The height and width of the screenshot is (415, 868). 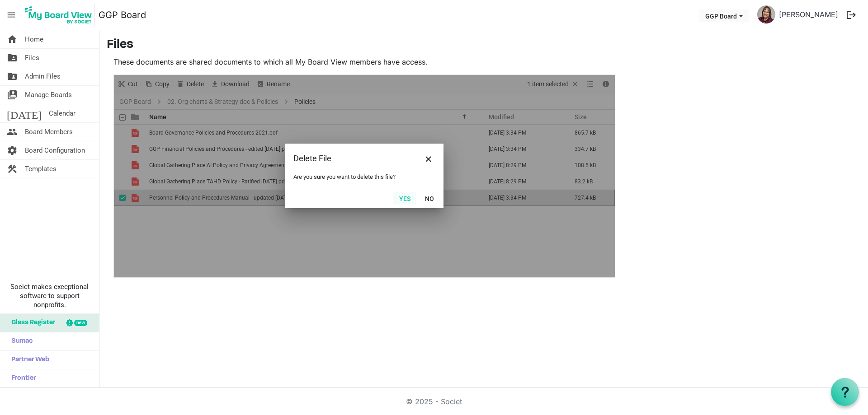 I want to click on button: logout, so click(x=851, y=15).